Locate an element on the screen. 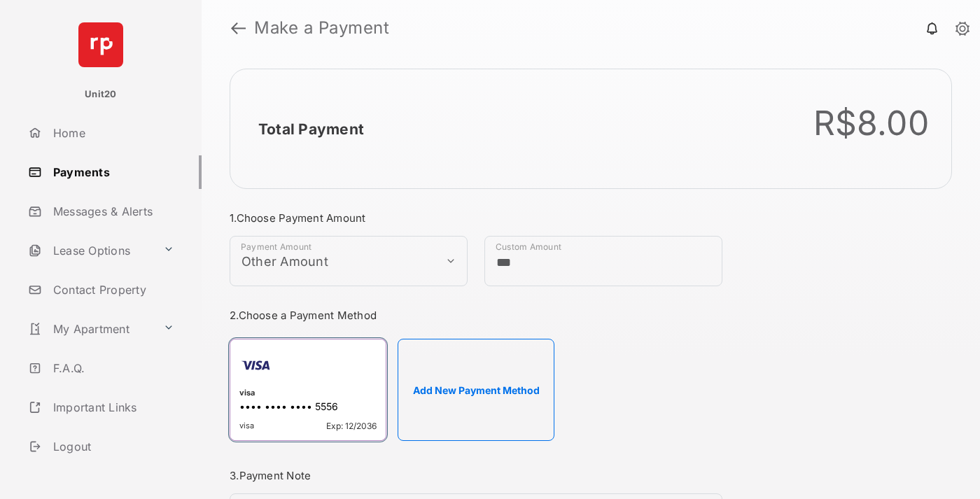 The height and width of the screenshot is (499, 980). h3: 3. Payment Note is located at coordinates (476, 475).